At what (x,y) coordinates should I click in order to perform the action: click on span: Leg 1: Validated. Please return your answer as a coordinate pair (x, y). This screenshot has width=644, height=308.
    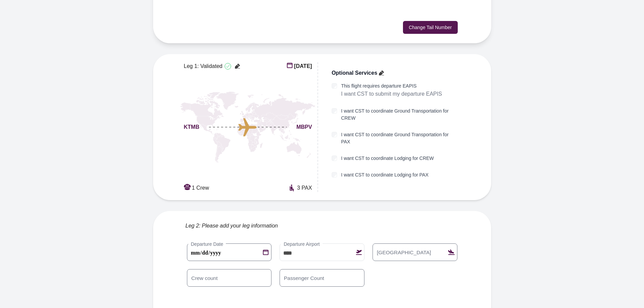
    Looking at the image, I should click on (203, 66).